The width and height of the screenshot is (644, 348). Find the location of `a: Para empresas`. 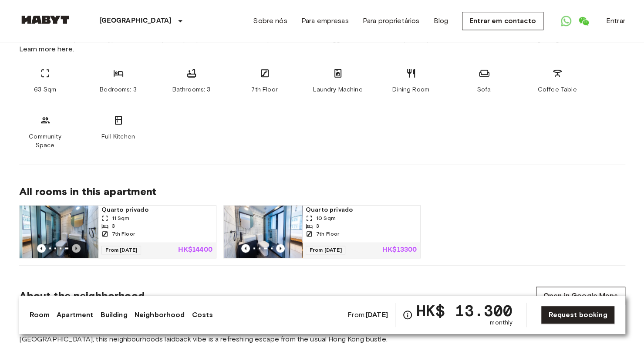

a: Para empresas is located at coordinates (325, 21).